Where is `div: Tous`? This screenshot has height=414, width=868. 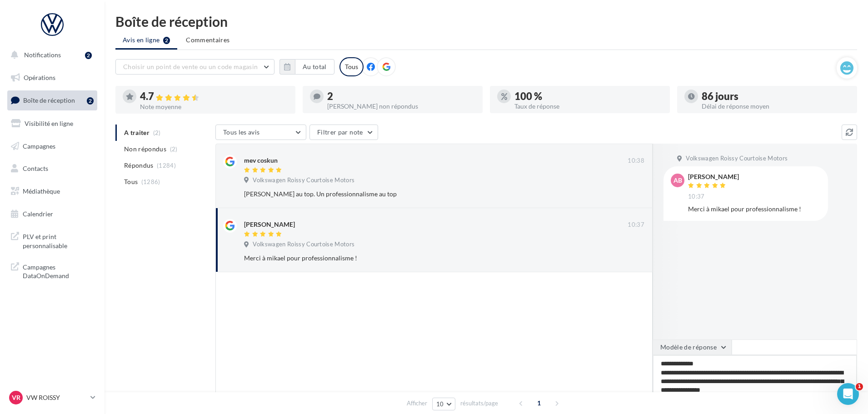
div: Tous is located at coordinates (351, 67).